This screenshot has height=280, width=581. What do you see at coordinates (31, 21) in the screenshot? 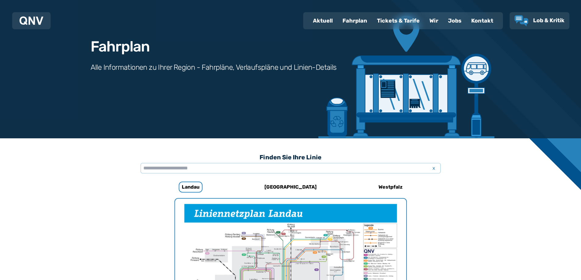
I see `a: QNV Logo` at bounding box center [31, 21].